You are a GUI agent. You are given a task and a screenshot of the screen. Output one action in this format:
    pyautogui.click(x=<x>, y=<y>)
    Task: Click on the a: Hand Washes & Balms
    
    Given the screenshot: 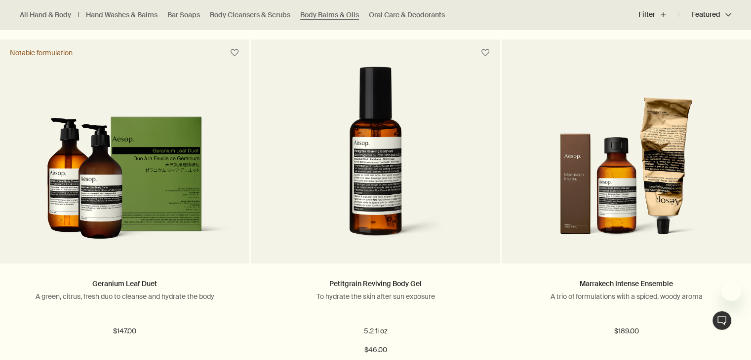 What is the action you would take?
    pyautogui.click(x=121, y=15)
    